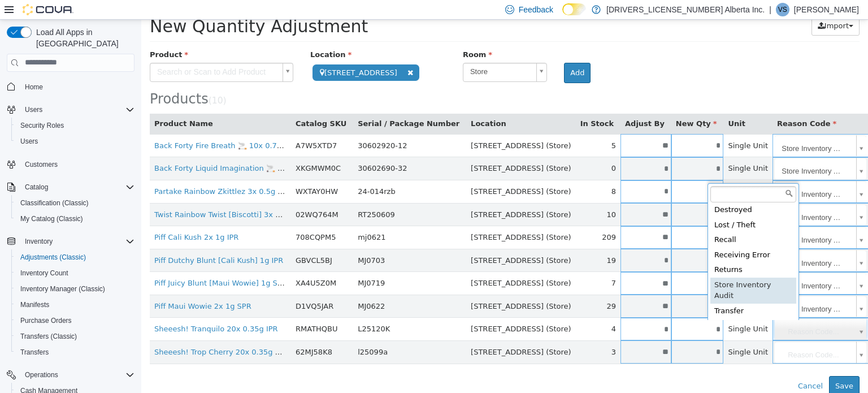 The image size is (868, 393). I want to click on button: My Catalog (Classic), so click(75, 219).